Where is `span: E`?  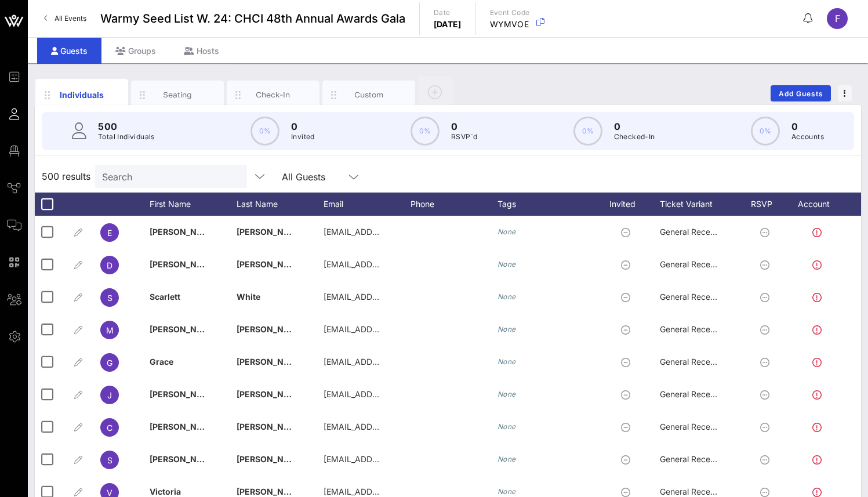 span: E is located at coordinates (110, 232).